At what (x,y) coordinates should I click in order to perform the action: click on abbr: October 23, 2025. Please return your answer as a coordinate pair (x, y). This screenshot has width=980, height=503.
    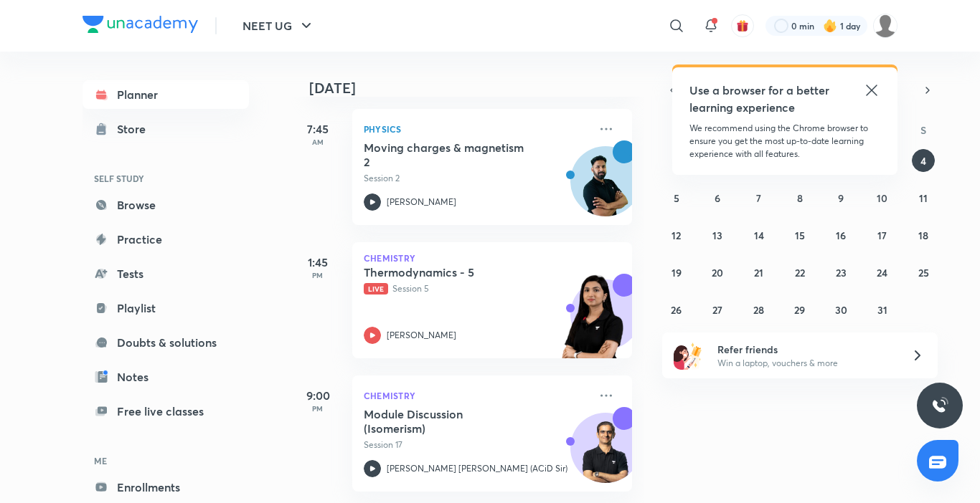
    Looking at the image, I should click on (841, 272).